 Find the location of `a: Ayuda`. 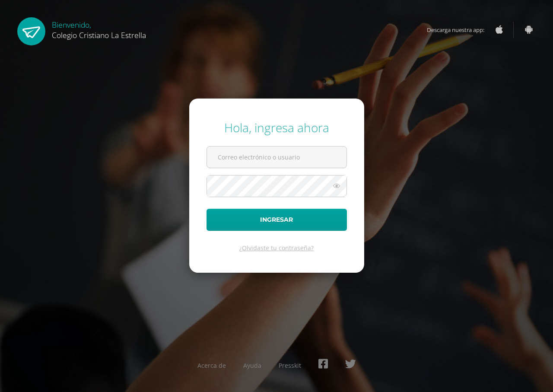

a: Ayuda is located at coordinates (252, 365).